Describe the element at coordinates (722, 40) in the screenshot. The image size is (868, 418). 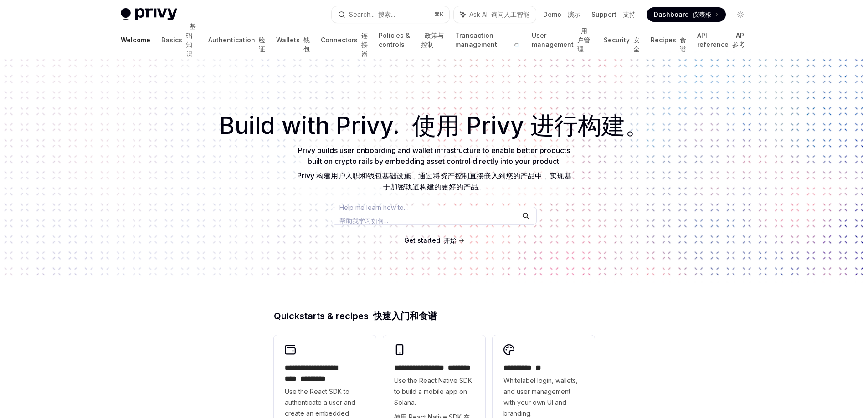
I see `a: API reference API 参考` at that location.